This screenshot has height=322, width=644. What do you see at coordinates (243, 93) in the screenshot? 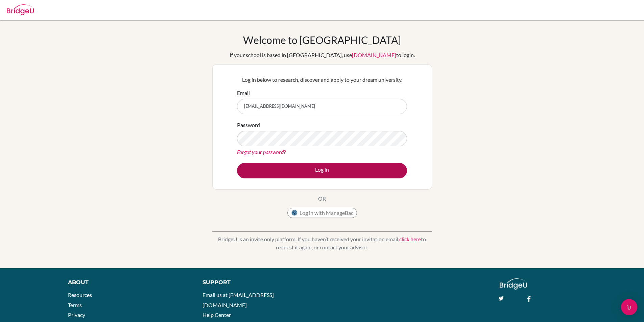
I see `label: Email` at bounding box center [243, 93].